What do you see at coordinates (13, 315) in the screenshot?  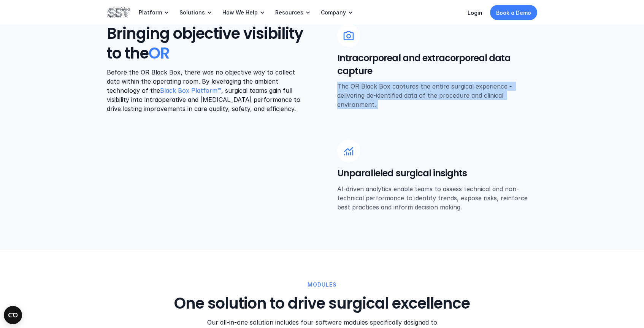 I see `button: Open CMP widget` at bounding box center [13, 315].